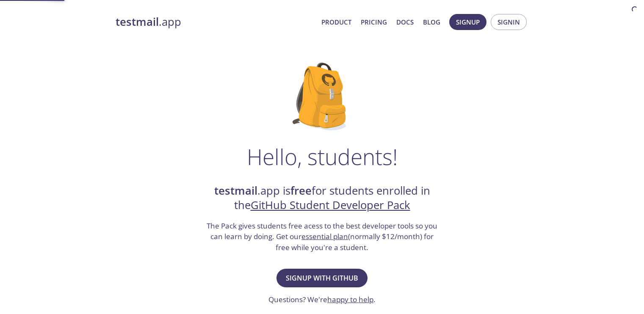 This screenshot has height=314, width=644. I want to click on button: Signup with GitHub, so click(322, 278).